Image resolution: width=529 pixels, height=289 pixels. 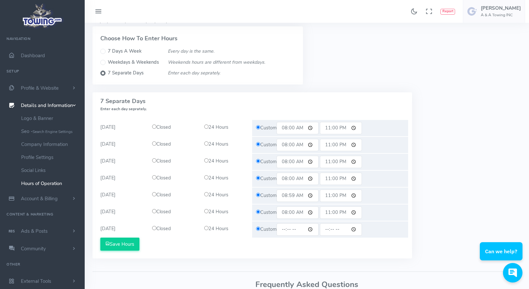 I want to click on a: Profile Settings, so click(x=50, y=158).